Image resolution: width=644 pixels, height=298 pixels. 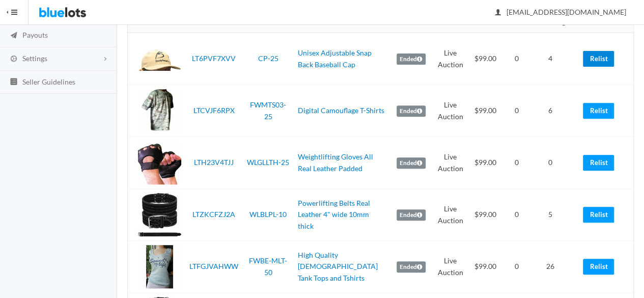 What do you see at coordinates (335, 162) in the screenshot?
I see `a: Weightlifting Gloves All Real Leather Padded` at bounding box center [335, 162].